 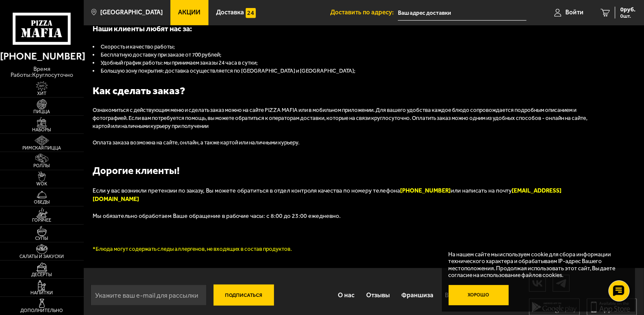 What do you see at coordinates (628, 10) in the screenshot?
I see `span: 0 руб.` at bounding box center [628, 10].